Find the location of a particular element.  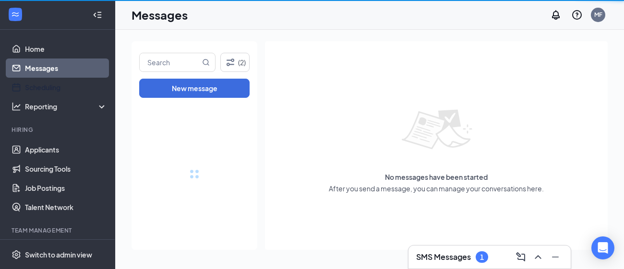

button: Minimize is located at coordinates (555, 257).